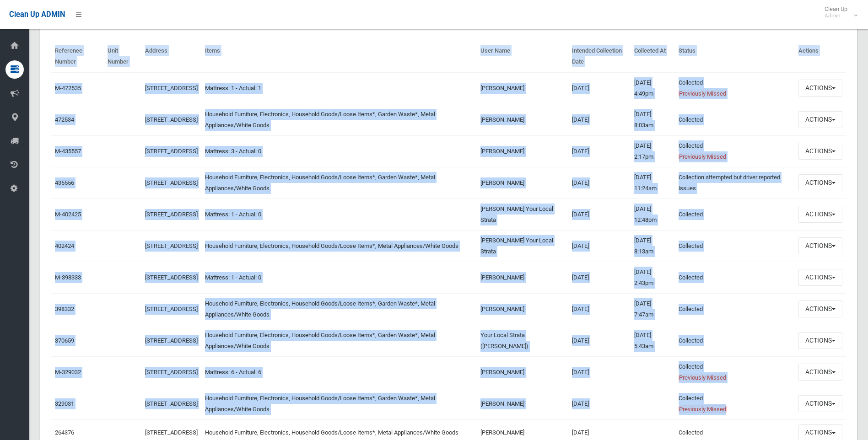  I want to click on td: Mattress: 6 - Actual: 6, so click(339, 372).